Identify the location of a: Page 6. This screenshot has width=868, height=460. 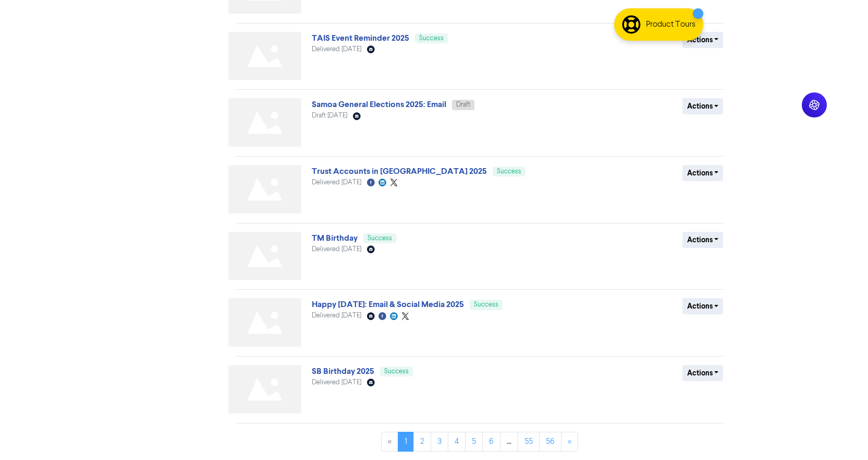
(491, 441).